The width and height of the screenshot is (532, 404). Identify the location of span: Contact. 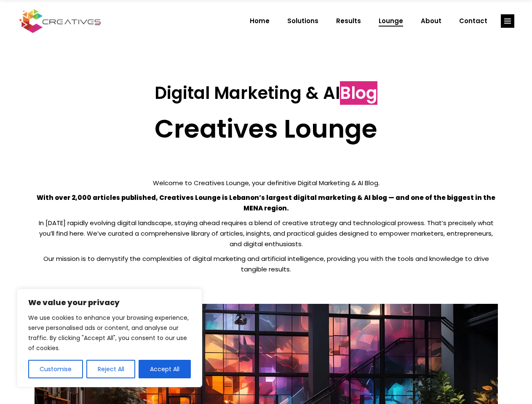
(473, 21).